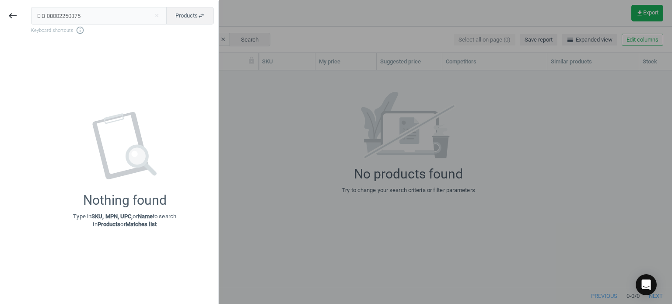 The width and height of the screenshot is (672, 304). What do you see at coordinates (190, 16) in the screenshot?
I see `button: Productsswap_horiz` at bounding box center [190, 16].